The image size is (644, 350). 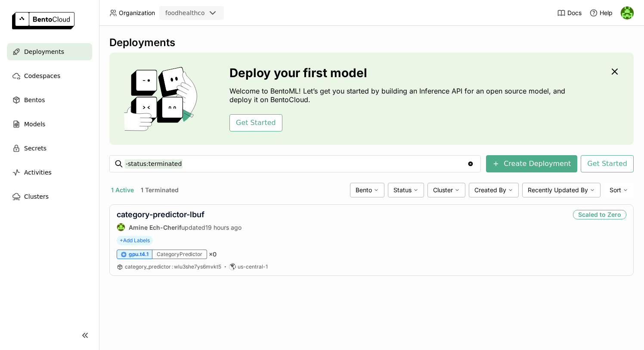 What do you see at coordinates (49, 76) in the screenshot?
I see `a: Codespaces` at bounding box center [49, 76].